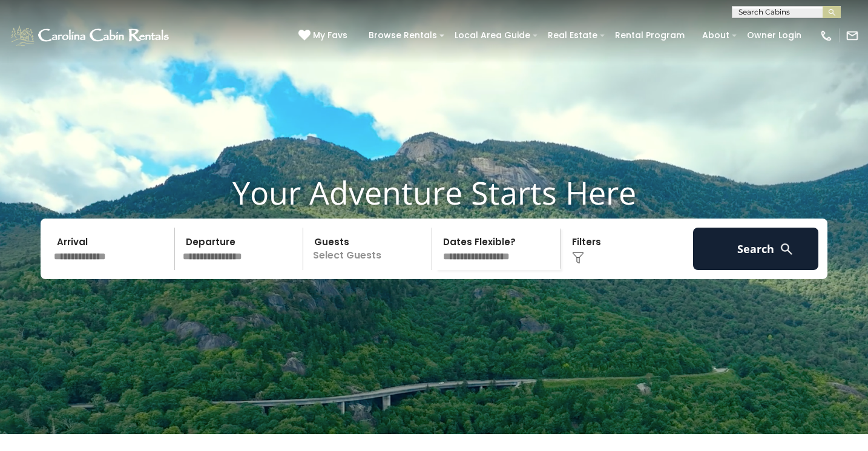 Image resolution: width=868 pixels, height=451 pixels. Describe the element at coordinates (330, 35) in the screenshot. I see `span: My Favs` at that location.